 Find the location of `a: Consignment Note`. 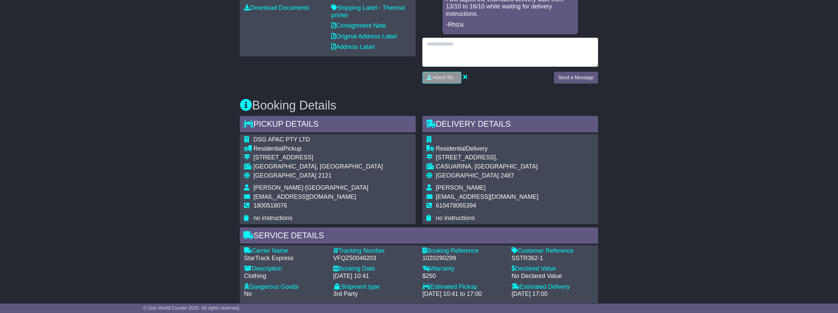

a: Consignment Note is located at coordinates (358, 26).